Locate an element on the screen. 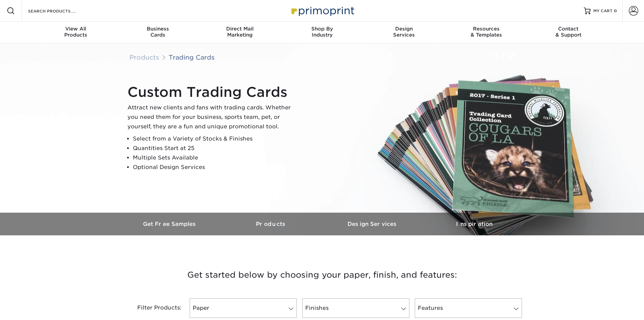 This screenshot has width=644, height=320. span: 0 is located at coordinates (615, 11).